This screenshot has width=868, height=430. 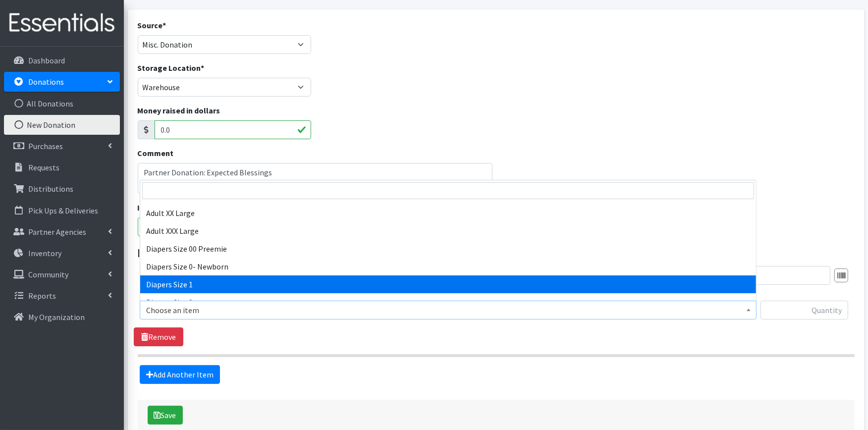 What do you see at coordinates (48, 275) in the screenshot?
I see `p: Community` at bounding box center [48, 275].